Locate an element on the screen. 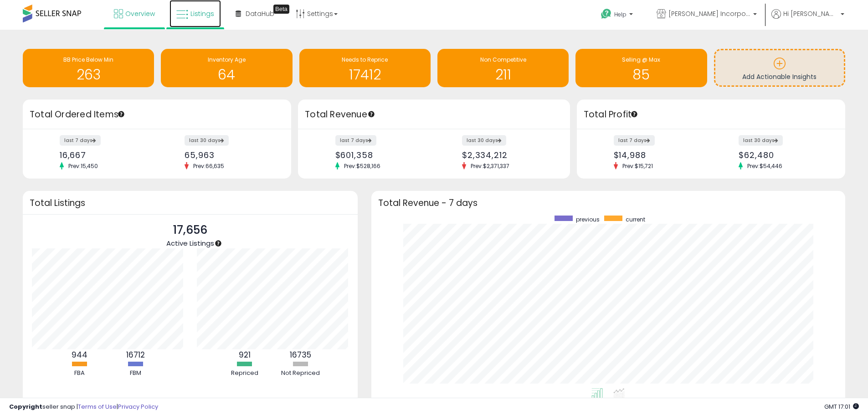 Image resolution: width=868 pixels, height=416 pixels. a: Privacy Policy is located at coordinates (139, 406).